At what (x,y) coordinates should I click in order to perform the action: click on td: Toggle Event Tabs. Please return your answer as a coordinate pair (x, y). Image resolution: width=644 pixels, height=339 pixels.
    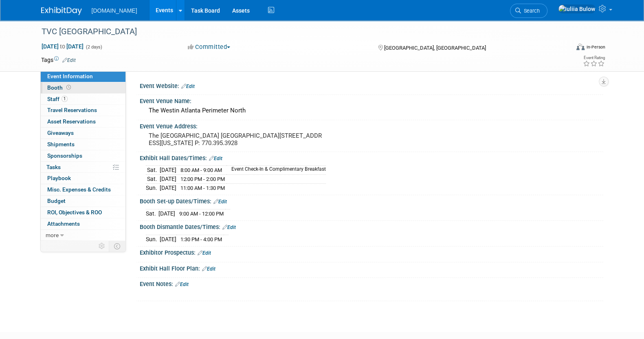
    Looking at the image, I should click on (117, 246).